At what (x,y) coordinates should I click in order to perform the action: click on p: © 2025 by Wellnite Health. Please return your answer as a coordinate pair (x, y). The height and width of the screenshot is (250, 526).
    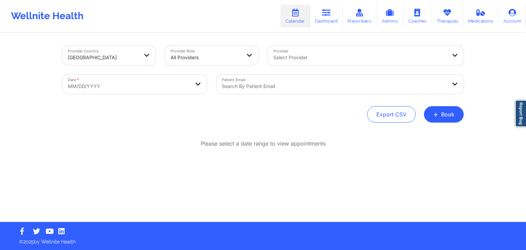
    Looking at the image, I should click on (263, 239).